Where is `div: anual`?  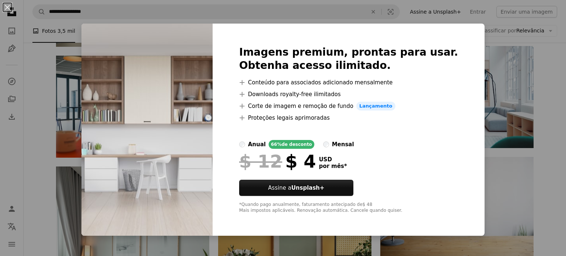
div: anual is located at coordinates (257, 145).